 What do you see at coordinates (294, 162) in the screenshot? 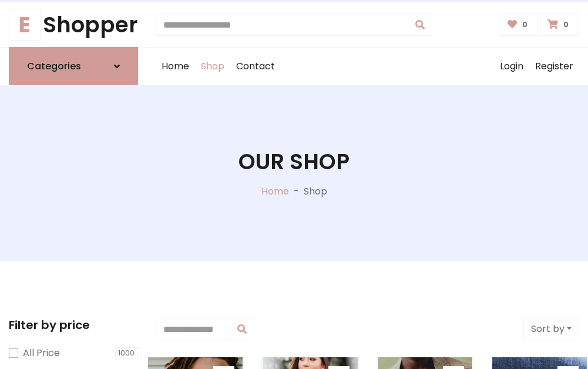
I see `h1: Our Shop` at bounding box center [294, 162].